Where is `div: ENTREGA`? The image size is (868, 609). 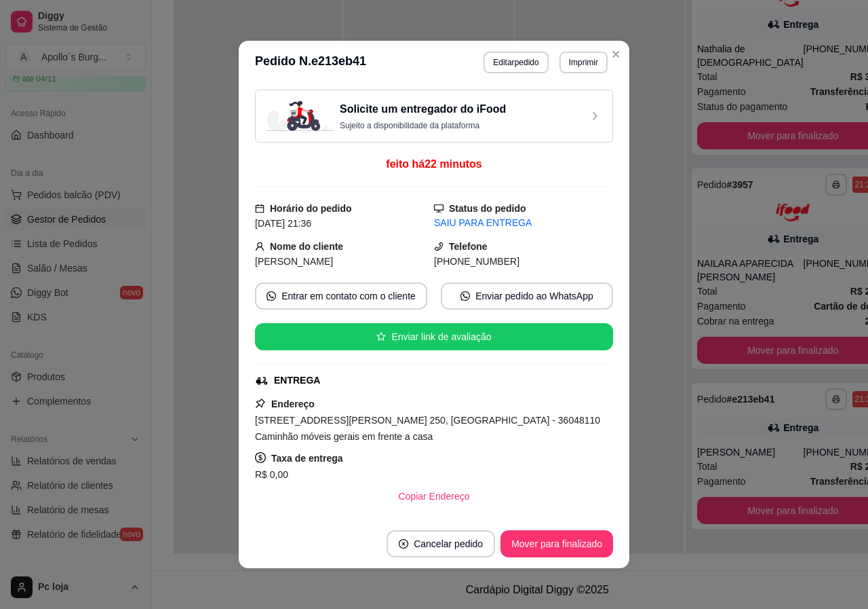 div: ENTREGA is located at coordinates (297, 380).